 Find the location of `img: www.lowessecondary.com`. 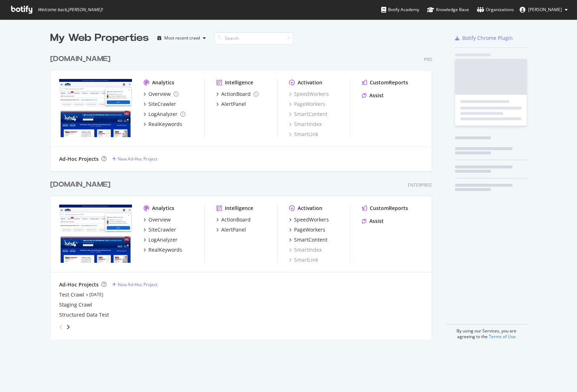

img: www.lowessecondary.com is located at coordinates (96, 108).